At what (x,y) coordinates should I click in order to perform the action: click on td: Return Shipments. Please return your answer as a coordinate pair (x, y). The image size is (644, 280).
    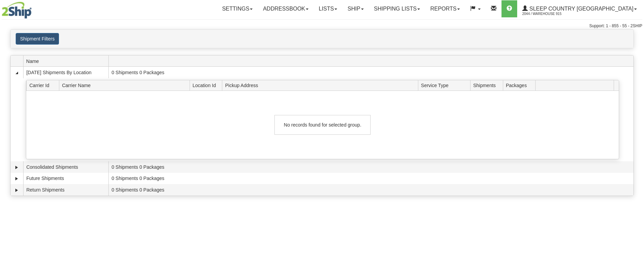
    Looking at the image, I should click on (66, 190).